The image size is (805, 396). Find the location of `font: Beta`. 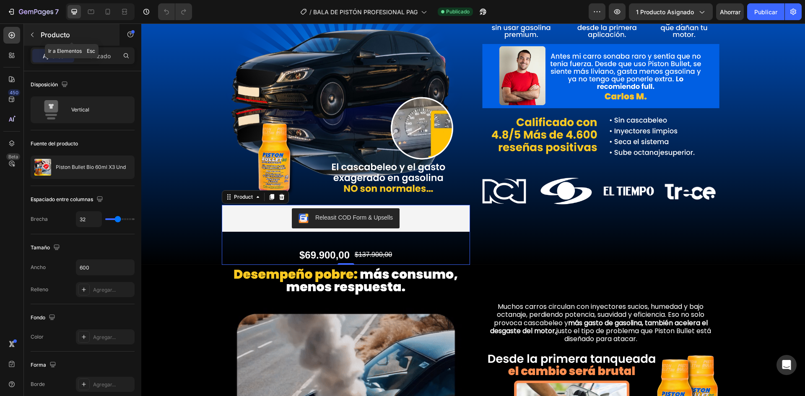

font: Beta is located at coordinates (13, 157).